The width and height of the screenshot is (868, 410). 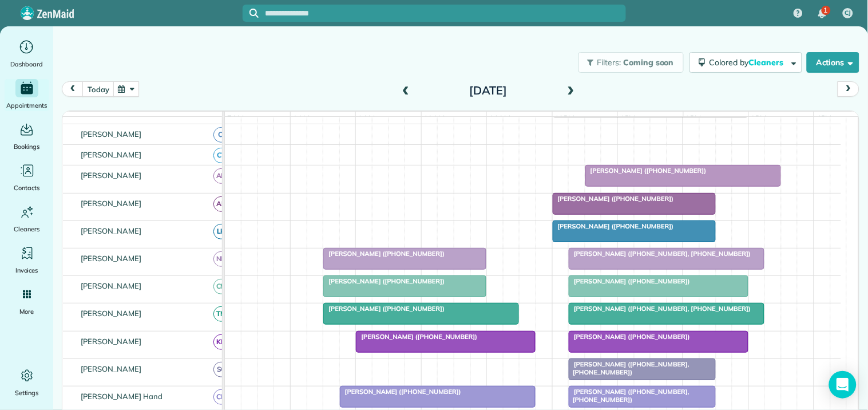 What do you see at coordinates (749, 62) in the screenshot?
I see `span: Colored by` at bounding box center [749, 62].